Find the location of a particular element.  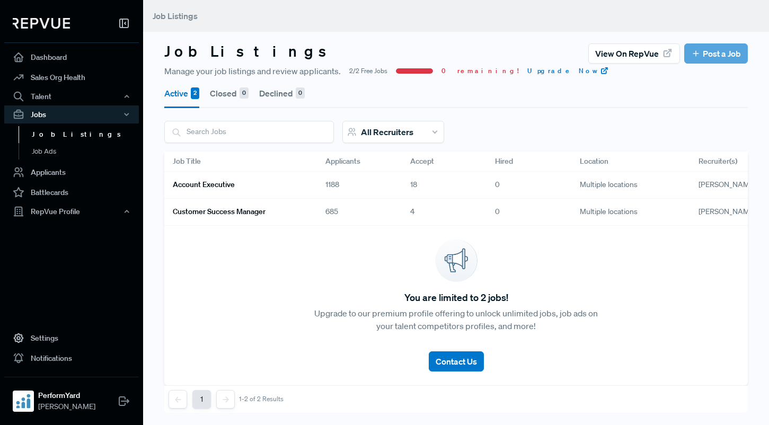

div: 1188 is located at coordinates (359, 185).